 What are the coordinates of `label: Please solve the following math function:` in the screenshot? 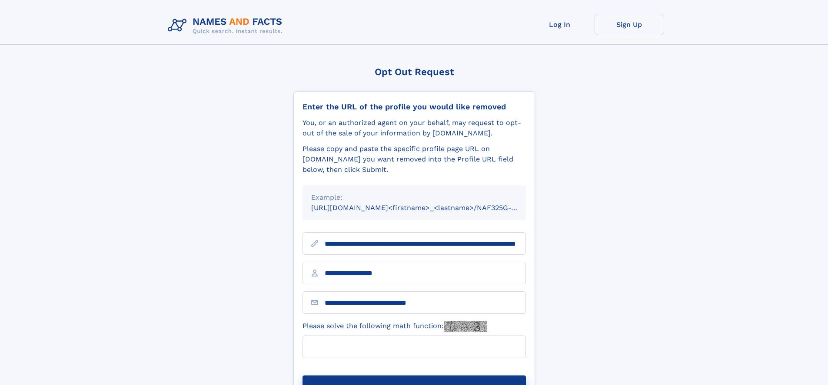 It's located at (395, 327).